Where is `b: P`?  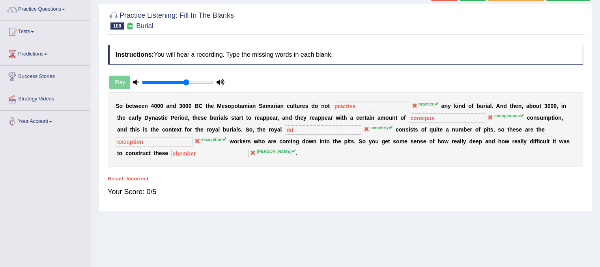 b: P is located at coordinates (172, 118).